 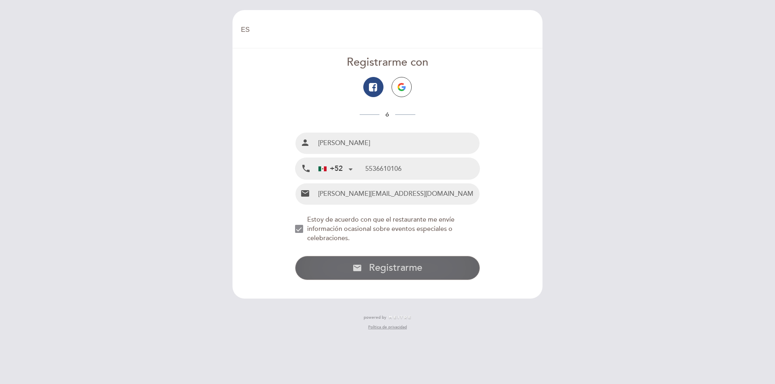 I want to click on img: icon-google.png, so click(x=401, y=87).